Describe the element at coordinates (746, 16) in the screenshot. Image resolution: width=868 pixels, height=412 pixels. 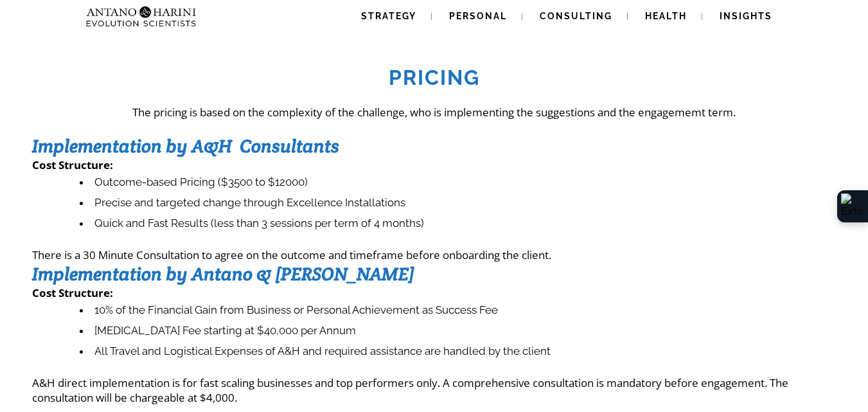
I see `span: Insights` at that location.